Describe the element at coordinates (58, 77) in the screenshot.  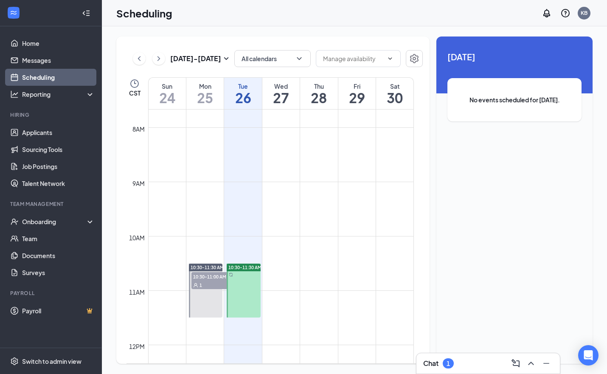
I see `a: Scheduling` at that location.